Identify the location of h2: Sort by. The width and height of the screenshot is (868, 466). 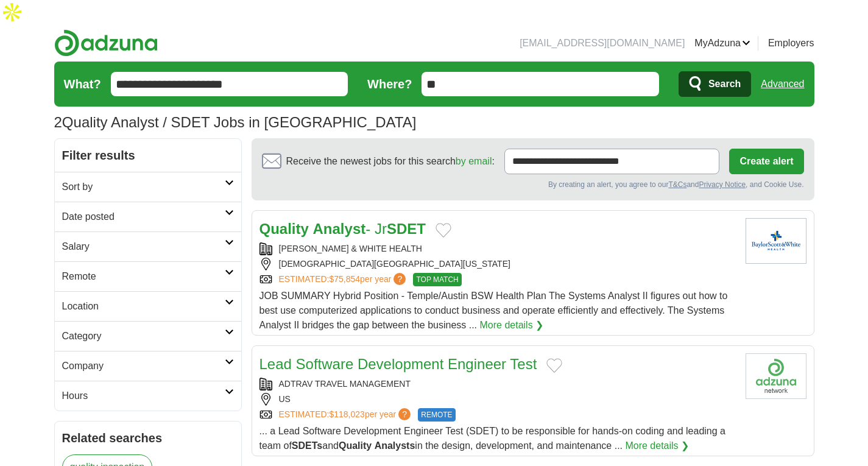
(143, 187).